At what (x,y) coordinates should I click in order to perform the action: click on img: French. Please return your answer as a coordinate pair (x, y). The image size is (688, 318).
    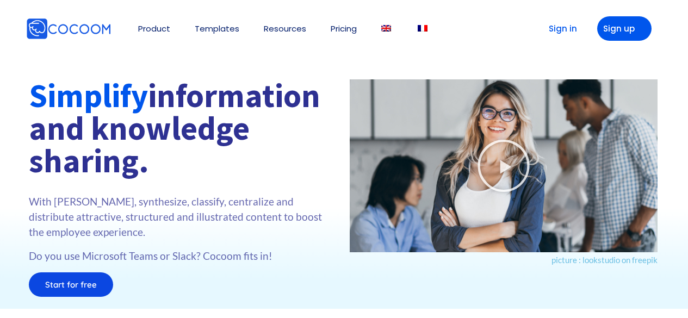
    Looking at the image, I should click on (423, 28).